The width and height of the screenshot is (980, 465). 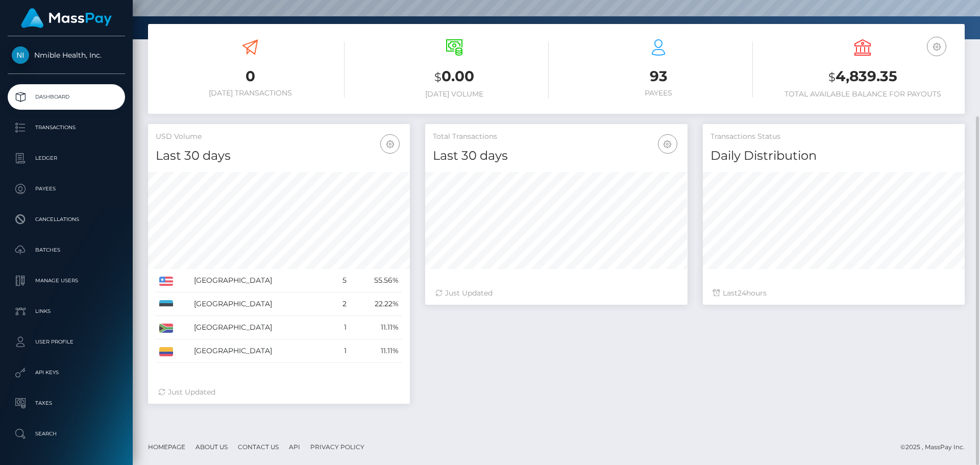 What do you see at coordinates (377, 281) in the screenshot?
I see `td: 55.56%` at bounding box center [377, 281].